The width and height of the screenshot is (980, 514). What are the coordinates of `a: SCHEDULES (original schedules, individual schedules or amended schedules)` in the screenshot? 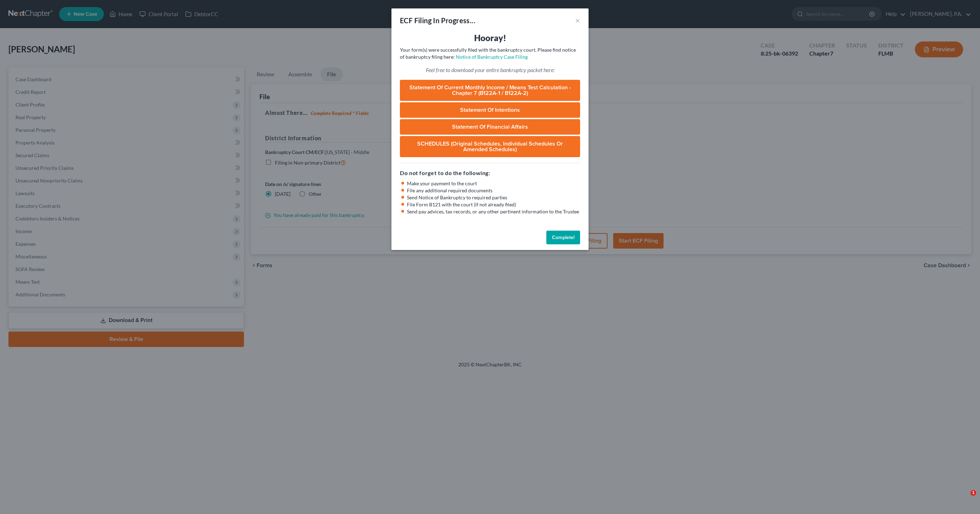 It's located at (490, 147).